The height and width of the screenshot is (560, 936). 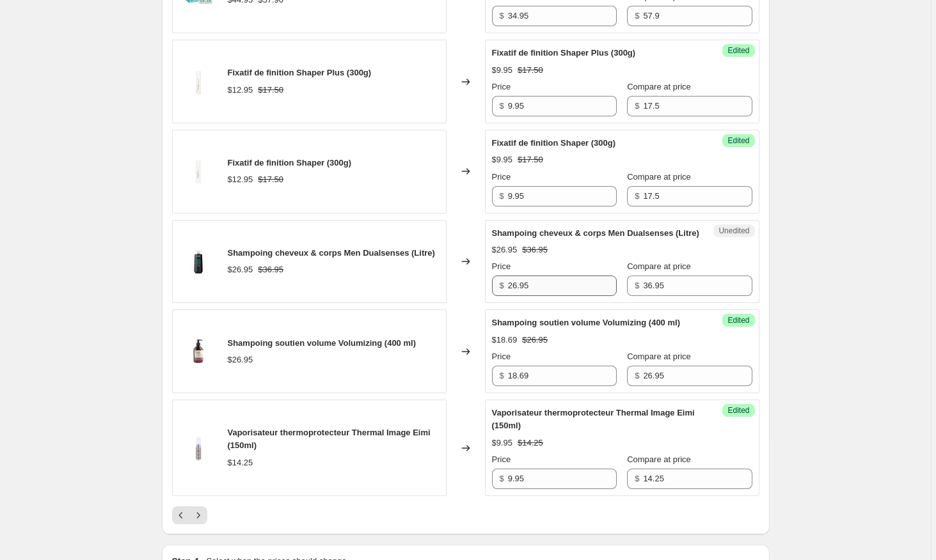 I want to click on div: $18.69, so click(x=505, y=340).